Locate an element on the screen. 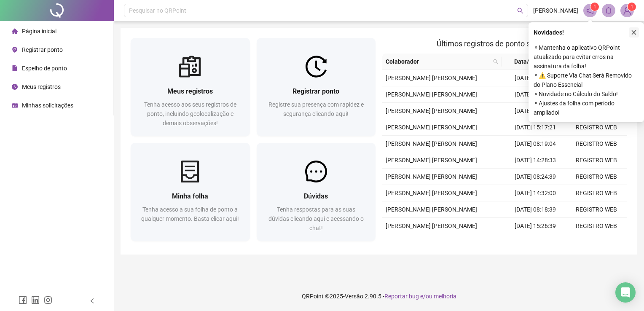  span: schedule is located at coordinates (15, 105).